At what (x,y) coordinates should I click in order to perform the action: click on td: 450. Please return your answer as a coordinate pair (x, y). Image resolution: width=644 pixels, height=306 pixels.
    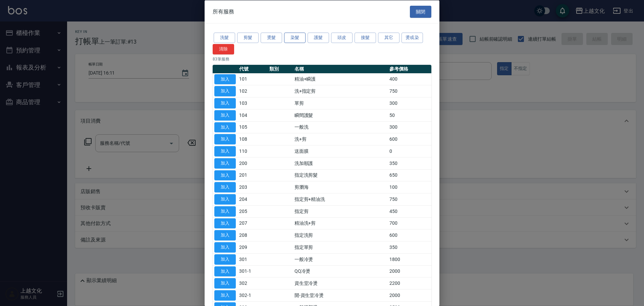
    Looking at the image, I should click on (410, 211).